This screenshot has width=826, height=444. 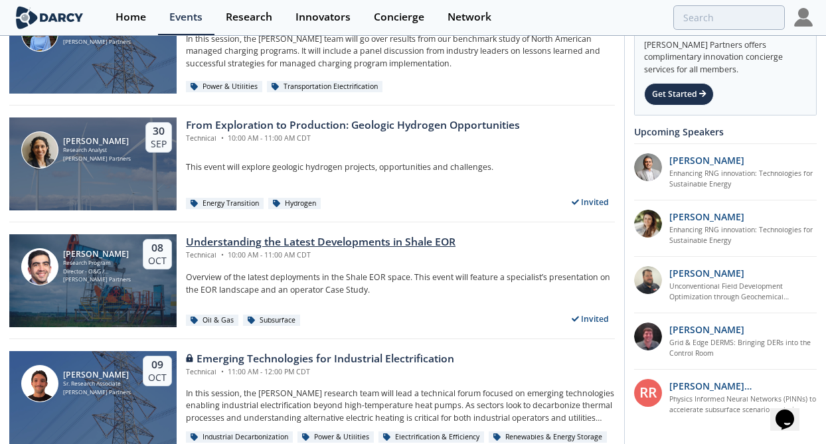 I want to click on div: Emerging Technologies for Industrial Electrification, so click(x=320, y=359).